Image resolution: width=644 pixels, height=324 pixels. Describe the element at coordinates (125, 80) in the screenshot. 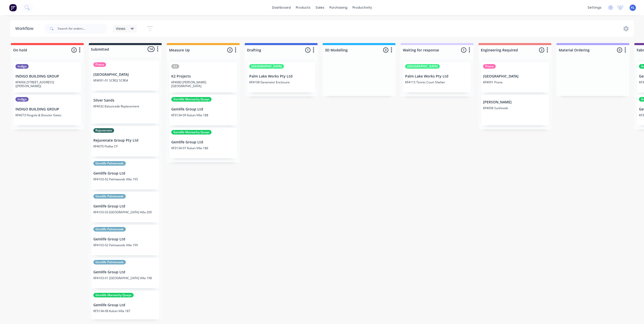

I see `p: KF4091-01 SCR02 SCR04` at that location.